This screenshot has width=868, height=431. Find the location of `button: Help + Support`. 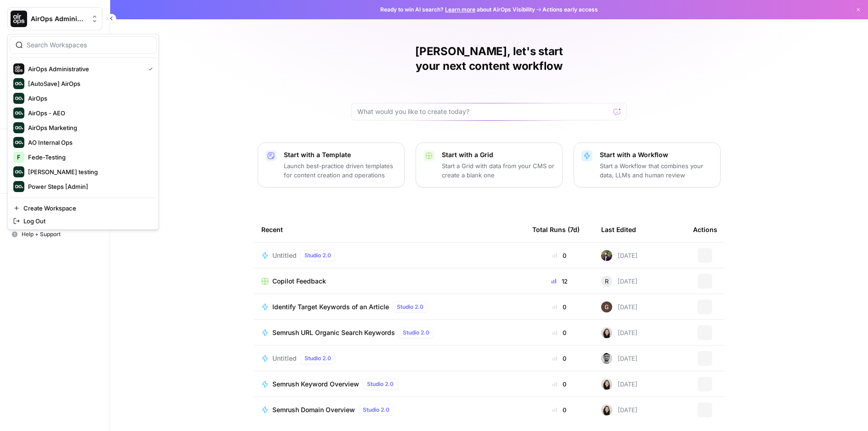

button: Help + Support is located at coordinates (55, 234).